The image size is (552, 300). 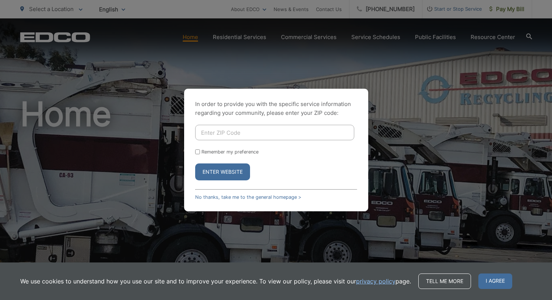 I want to click on input: Enter ZIP Code, so click(x=275, y=133).